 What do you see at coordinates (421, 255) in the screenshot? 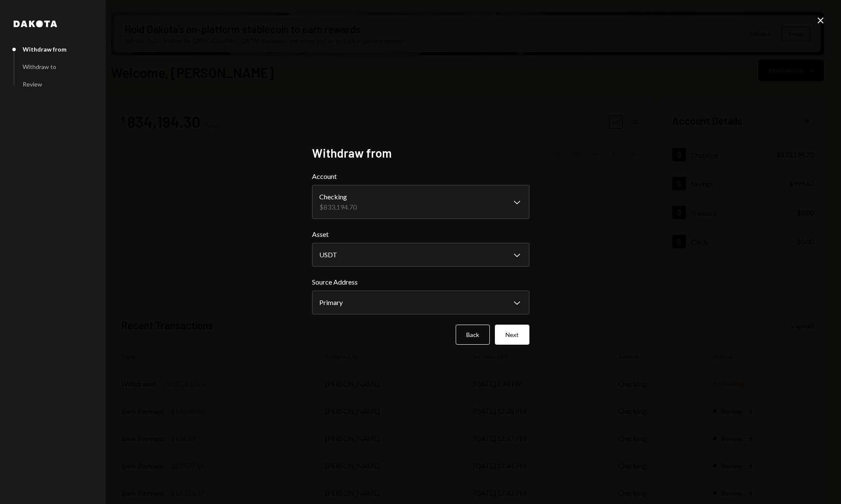
I see `button: Asset` at bounding box center [421, 255].